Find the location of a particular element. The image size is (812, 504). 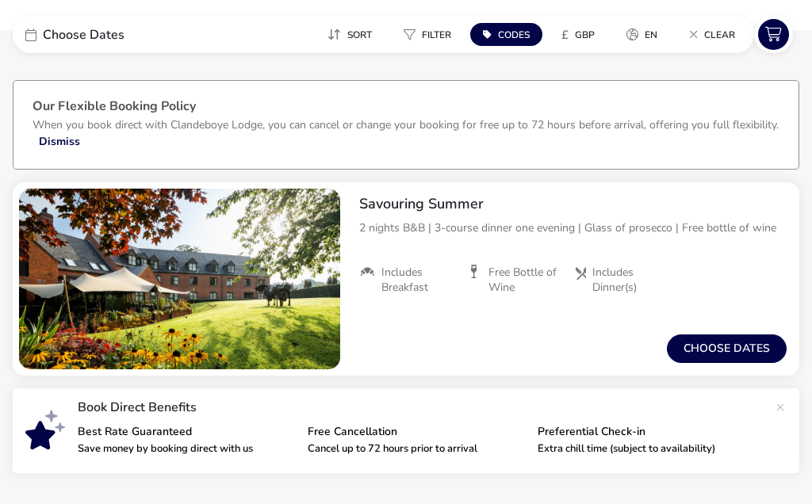

span: Includes Breakfast is located at coordinates (418, 280).